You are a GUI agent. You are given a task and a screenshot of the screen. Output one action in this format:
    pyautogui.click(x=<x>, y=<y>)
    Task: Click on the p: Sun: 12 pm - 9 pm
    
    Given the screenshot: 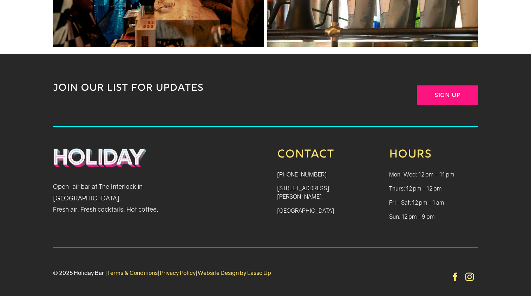 What is the action you would take?
    pyautogui.click(x=433, y=216)
    